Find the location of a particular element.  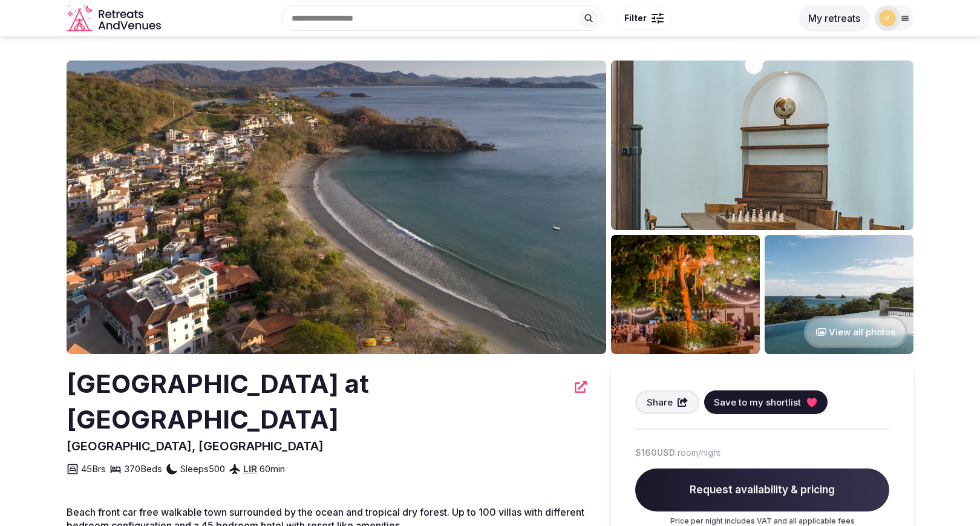

button: My retreats is located at coordinates (834, 18).